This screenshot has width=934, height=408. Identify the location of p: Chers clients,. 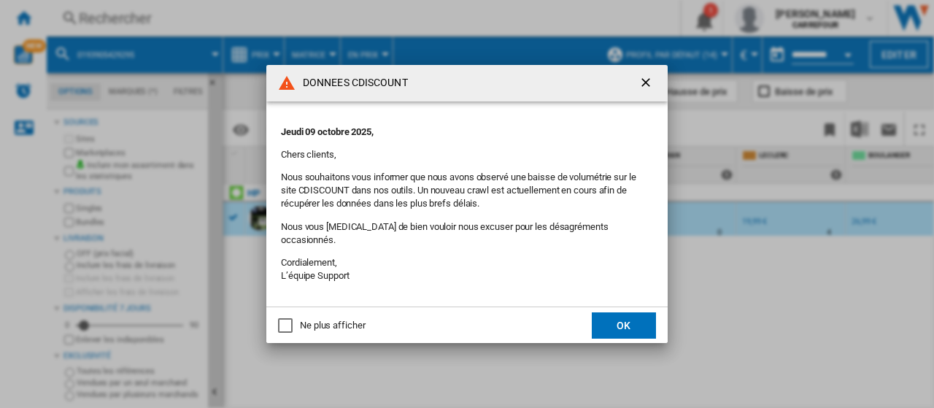
(467, 155).